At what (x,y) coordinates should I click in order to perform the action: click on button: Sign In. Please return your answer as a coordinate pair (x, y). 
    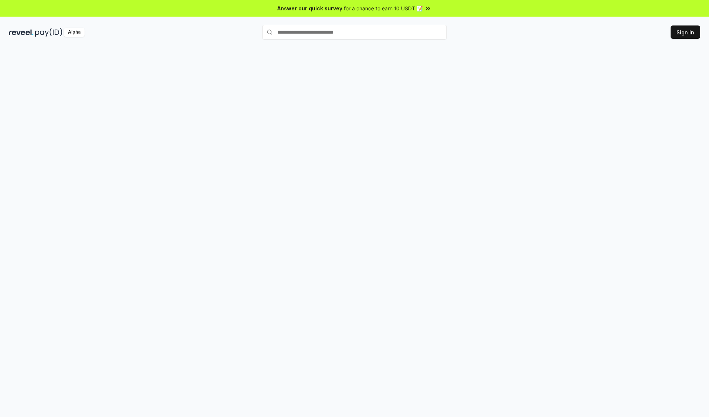
    Looking at the image, I should click on (685, 32).